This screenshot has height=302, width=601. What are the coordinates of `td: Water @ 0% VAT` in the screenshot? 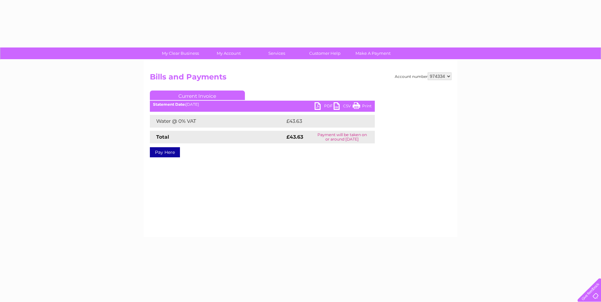 It's located at (217, 121).